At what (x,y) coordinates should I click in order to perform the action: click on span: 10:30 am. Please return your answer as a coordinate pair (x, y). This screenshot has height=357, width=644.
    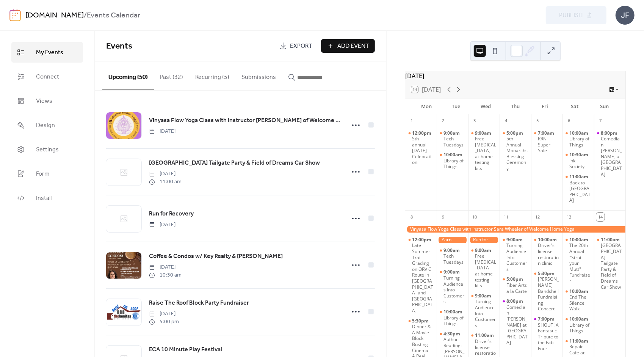
    Looking at the image, I should click on (165, 275).